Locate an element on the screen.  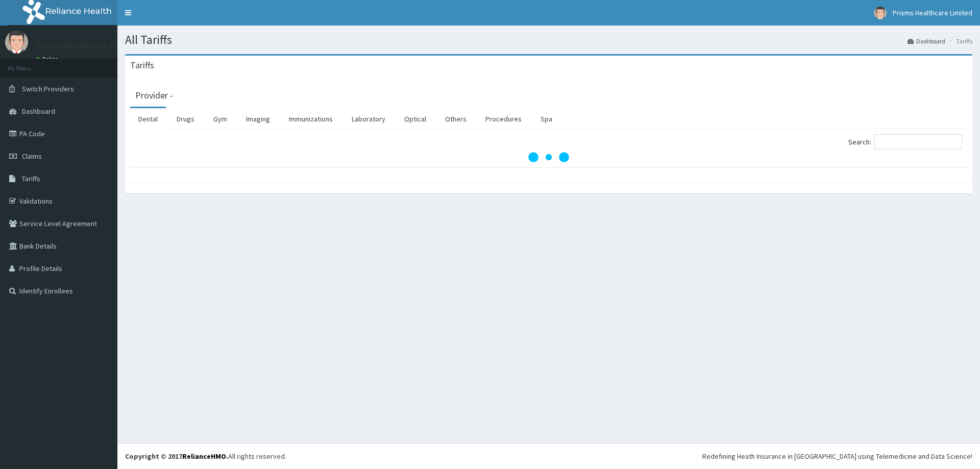
a: Optical is located at coordinates (415, 119).